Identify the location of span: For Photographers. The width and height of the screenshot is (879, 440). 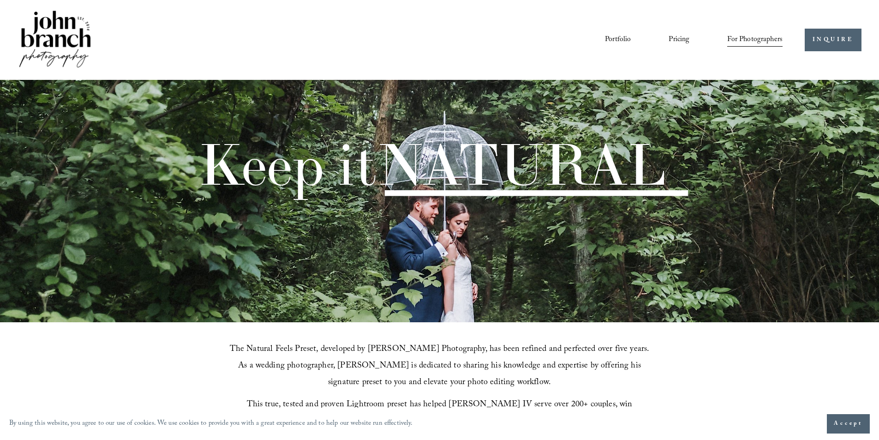
(755, 40).